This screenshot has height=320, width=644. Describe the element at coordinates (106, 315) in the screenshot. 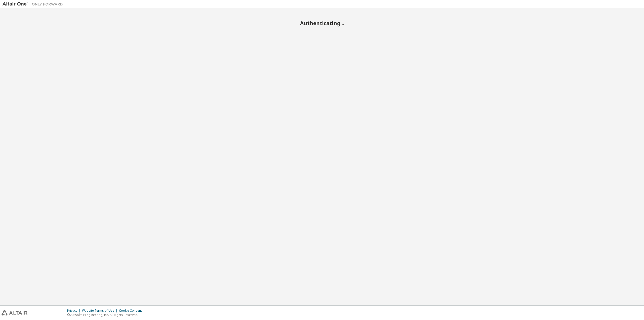

I see `p: © 2025 Altair Engineering, Inc. All Rights Reserved.` at that location.